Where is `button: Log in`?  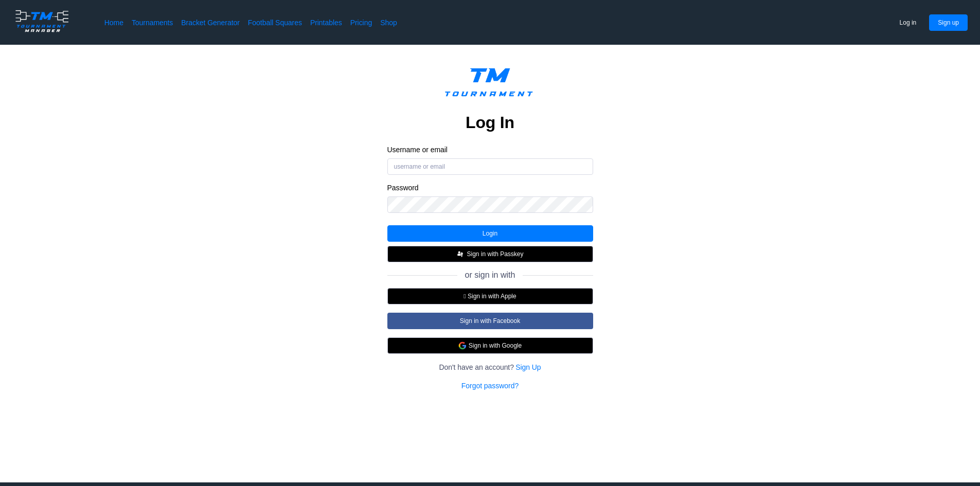 button: Log in is located at coordinates (908, 23).